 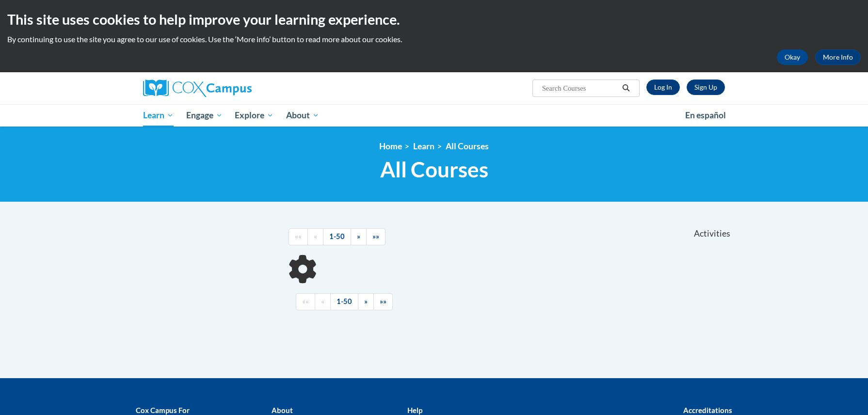 What do you see at coordinates (434, 115) in the screenshot?
I see `div: Main menu` at bounding box center [434, 115].